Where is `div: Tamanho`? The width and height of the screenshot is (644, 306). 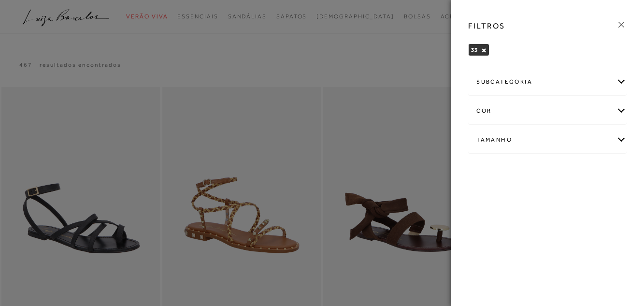 div: Tamanho is located at coordinates (547, 140).